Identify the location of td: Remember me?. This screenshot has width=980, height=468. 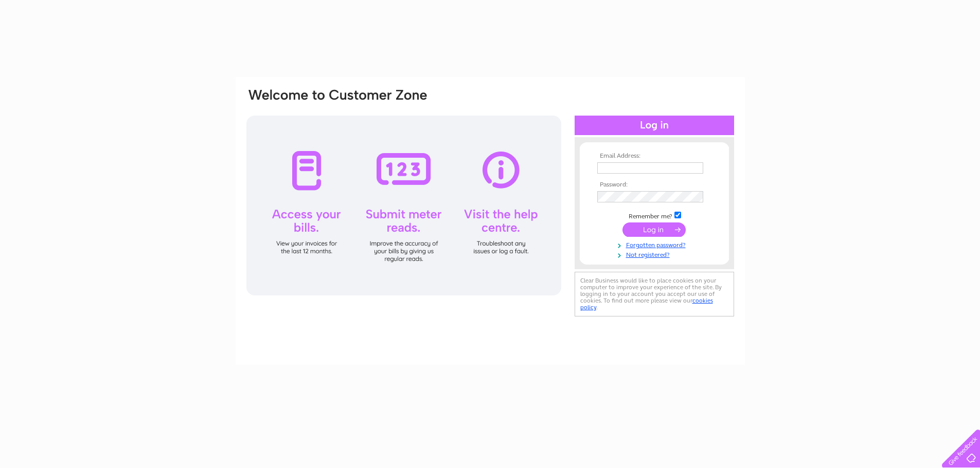
(654, 215).